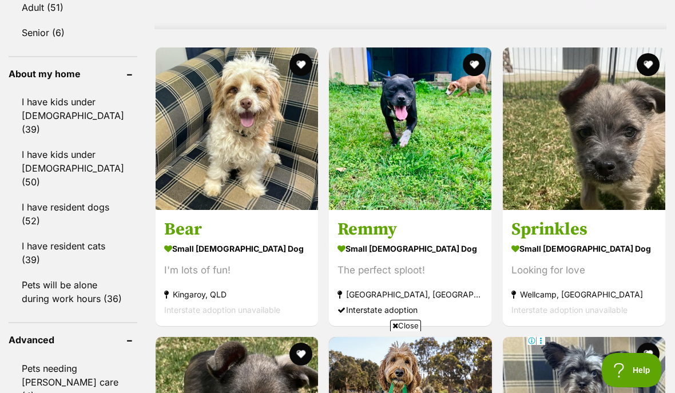 This screenshot has width=675, height=393. I want to click on div: Interstate adoption, so click(410, 309).